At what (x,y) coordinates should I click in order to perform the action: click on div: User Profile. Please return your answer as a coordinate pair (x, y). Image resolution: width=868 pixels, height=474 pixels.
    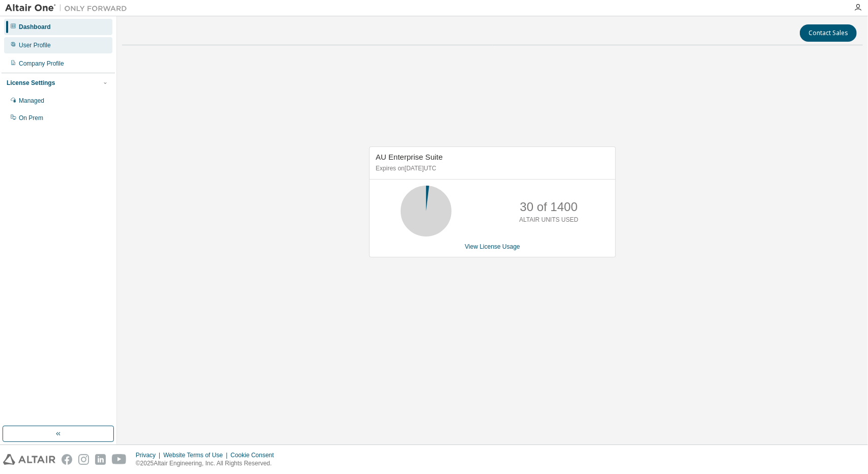
    Looking at the image, I should click on (35, 45).